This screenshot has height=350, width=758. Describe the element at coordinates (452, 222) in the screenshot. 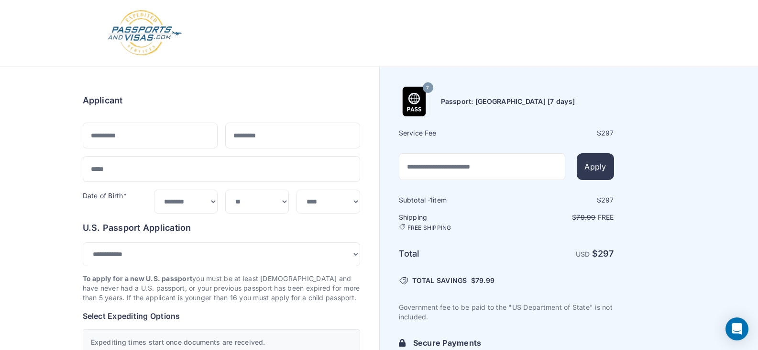

I see `h6: Shipping` at that location.